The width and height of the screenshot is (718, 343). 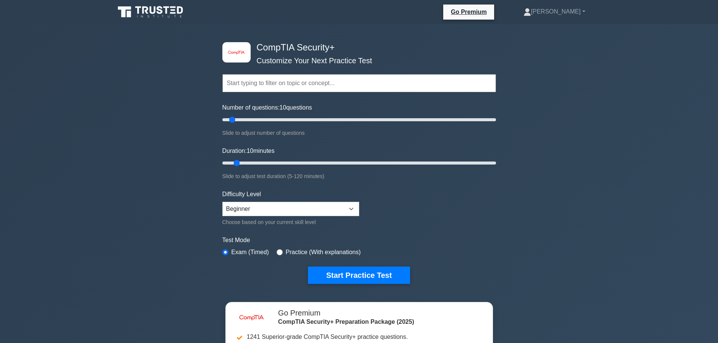 What do you see at coordinates (248, 151) in the screenshot?
I see `label: Duration: minutes` at bounding box center [248, 151].